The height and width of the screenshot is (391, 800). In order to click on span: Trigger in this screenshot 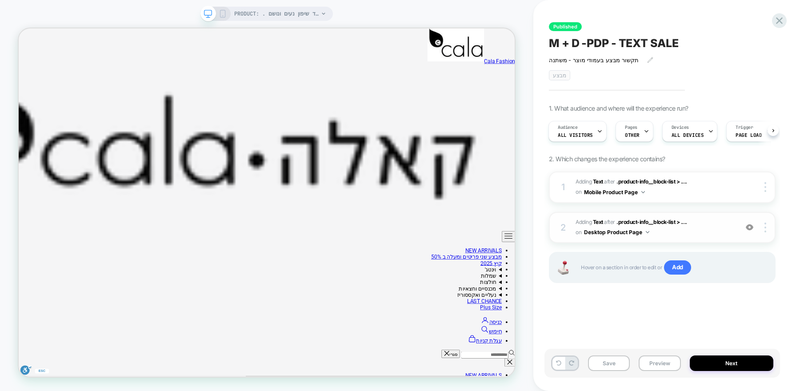, I will do `click(744, 127)`.